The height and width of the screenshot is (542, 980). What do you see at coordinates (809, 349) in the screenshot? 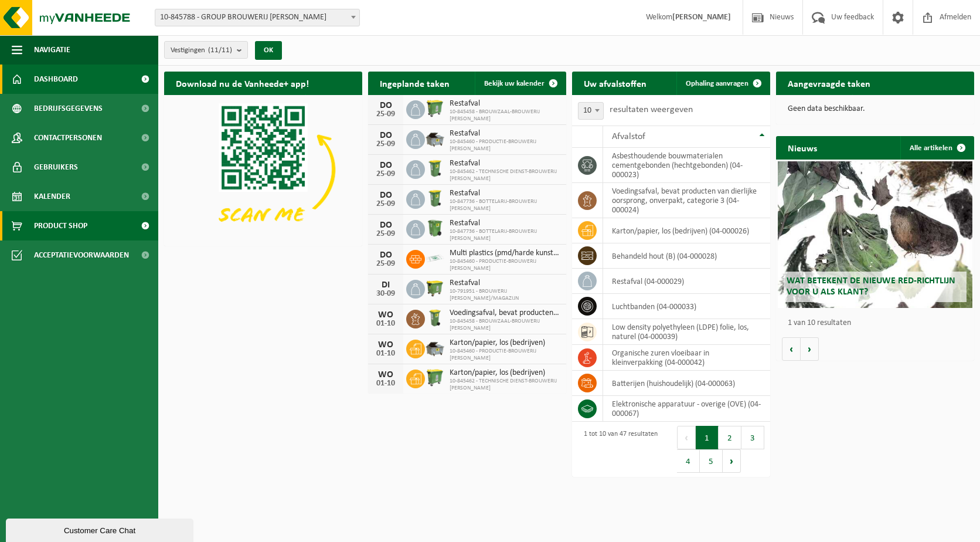
I see `button: Volgende` at bounding box center [809, 349].